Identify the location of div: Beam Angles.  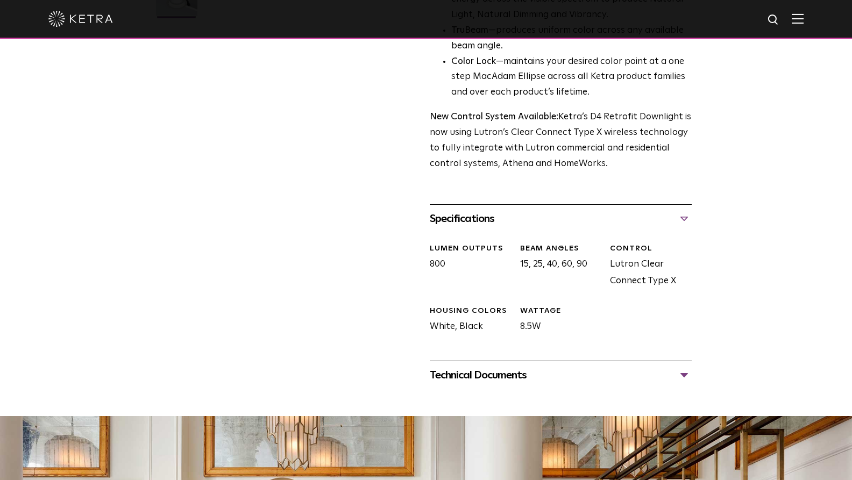
(561, 249).